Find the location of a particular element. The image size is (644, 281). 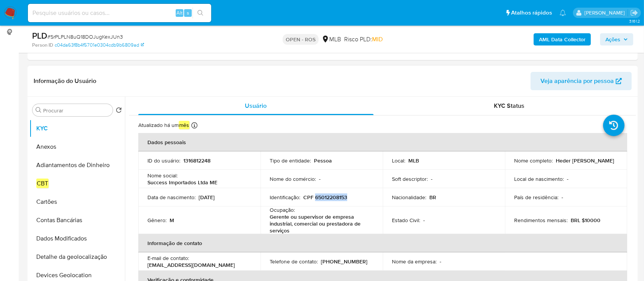

button: search-icon is located at coordinates (200, 13).